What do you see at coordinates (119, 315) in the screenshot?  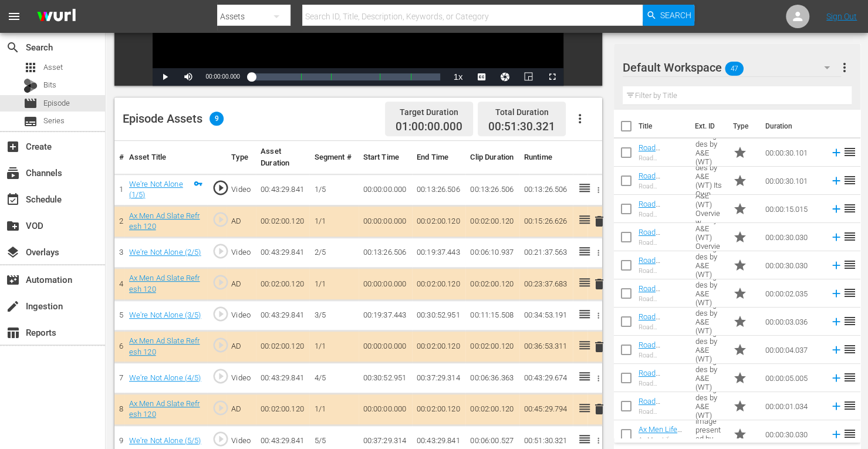 I see `td: 5` at bounding box center [119, 315].